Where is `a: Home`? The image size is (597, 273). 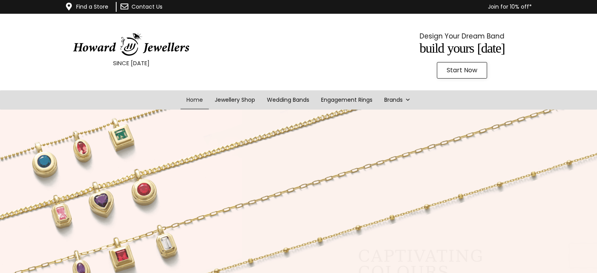
a: Home is located at coordinates (195, 100).